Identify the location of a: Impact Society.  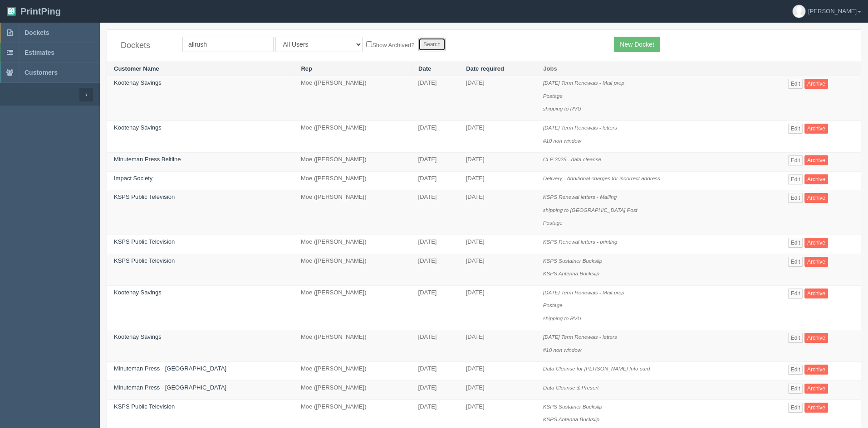
(133, 178).